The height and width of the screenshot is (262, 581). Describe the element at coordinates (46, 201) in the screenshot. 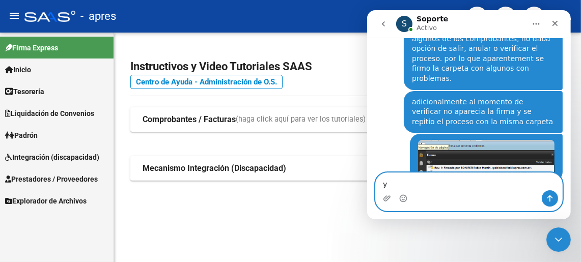

I see `span: Explorador de Archivos` at that location.